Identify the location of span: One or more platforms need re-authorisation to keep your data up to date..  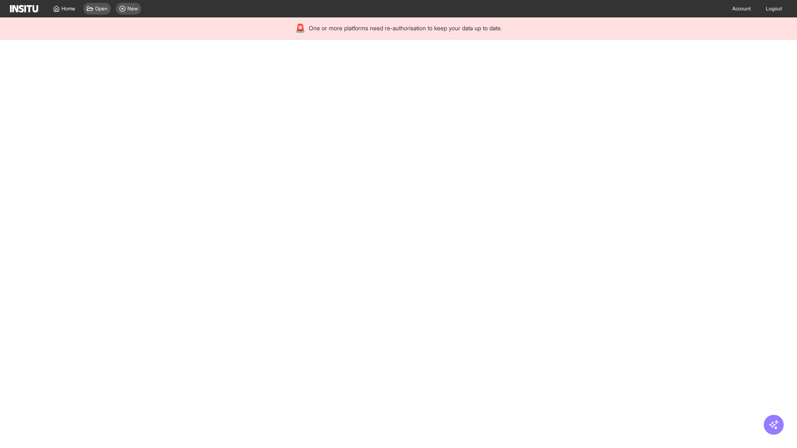
(405, 28).